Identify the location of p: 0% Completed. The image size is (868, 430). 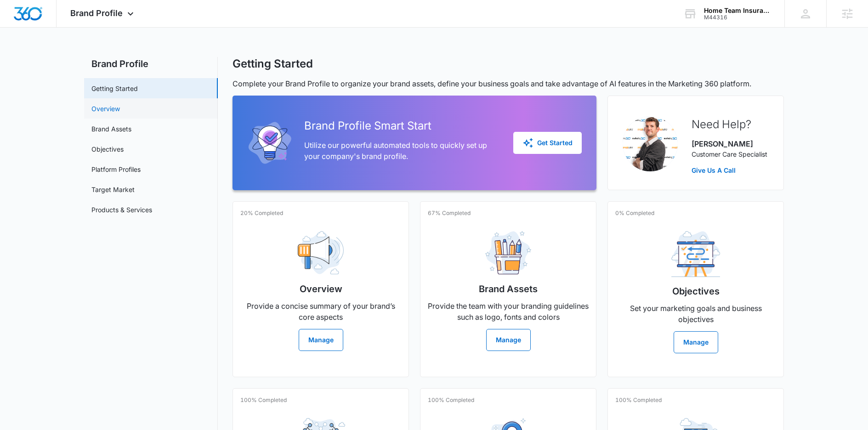
(634, 213).